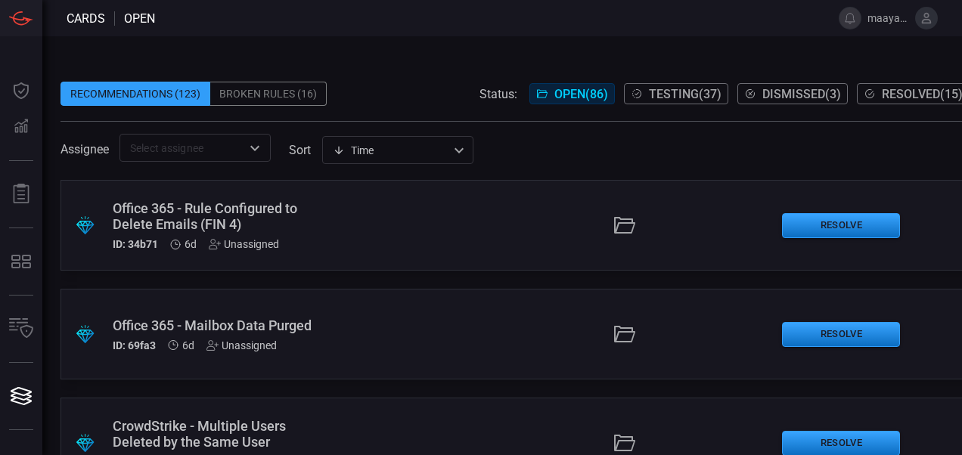  Describe the element at coordinates (21, 194) in the screenshot. I see `button: Reports` at that location.